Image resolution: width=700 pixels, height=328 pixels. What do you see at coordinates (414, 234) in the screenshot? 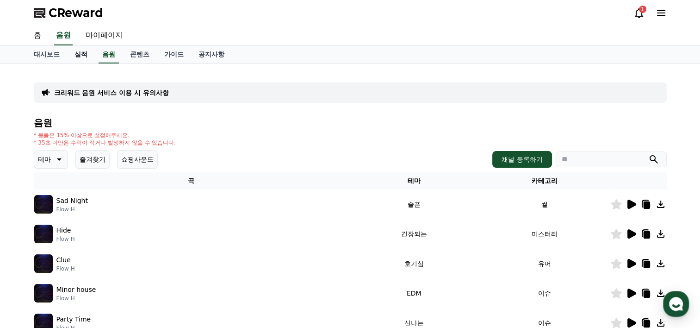
I see `td: 긴장되는` at bounding box center [414, 234].